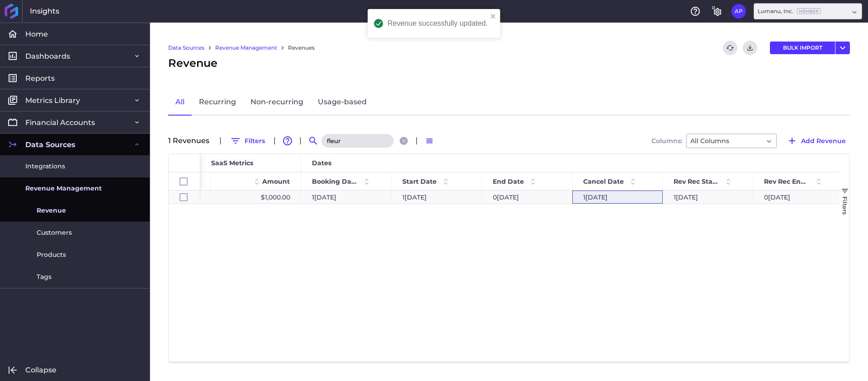  I want to click on span: All Columns, so click(710, 141).